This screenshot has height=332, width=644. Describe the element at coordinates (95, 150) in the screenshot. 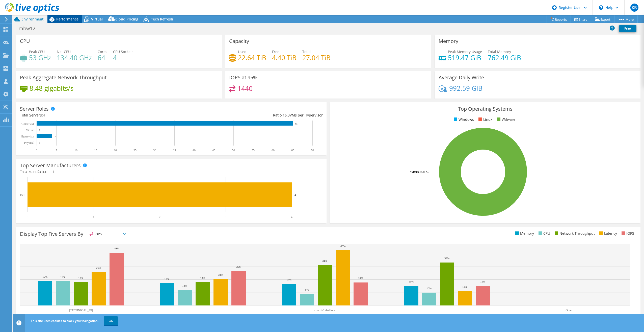

I see `text: 15` at that location.